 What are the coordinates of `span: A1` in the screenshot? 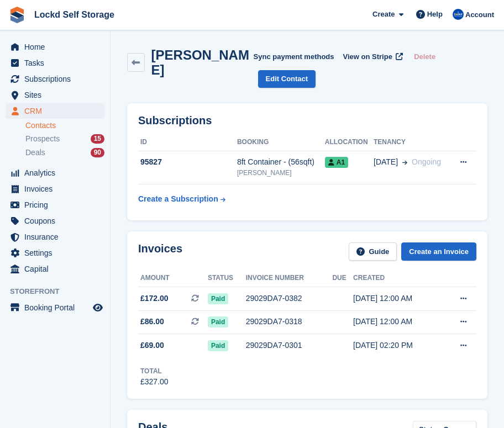 It's located at (336, 163).